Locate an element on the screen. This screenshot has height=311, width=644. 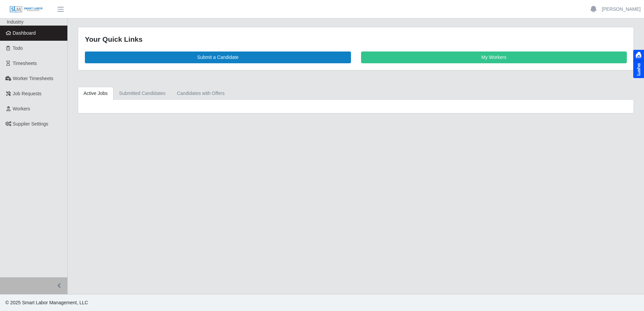
a: Active Jobs is located at coordinates (95, 93).